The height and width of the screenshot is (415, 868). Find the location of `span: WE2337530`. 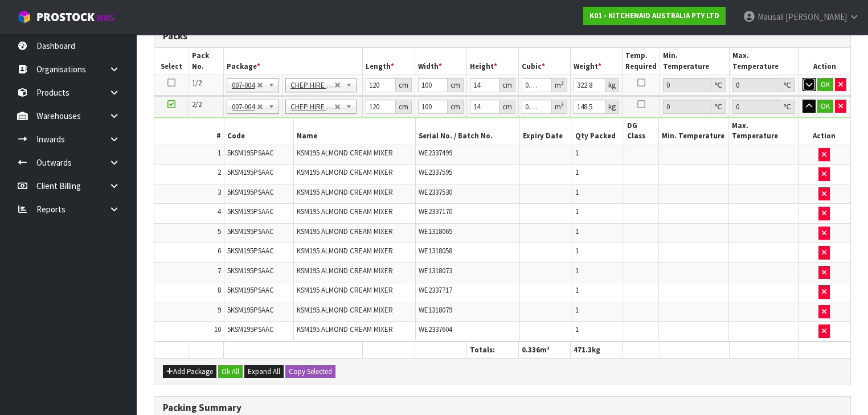

span: WE2337530 is located at coordinates (435, 192).